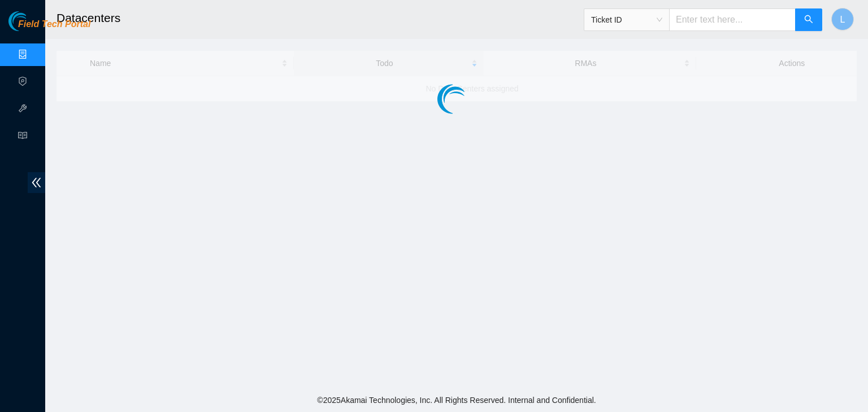 The image size is (868, 412). What do you see at coordinates (808, 20) in the screenshot?
I see `button: search` at bounding box center [808, 20].